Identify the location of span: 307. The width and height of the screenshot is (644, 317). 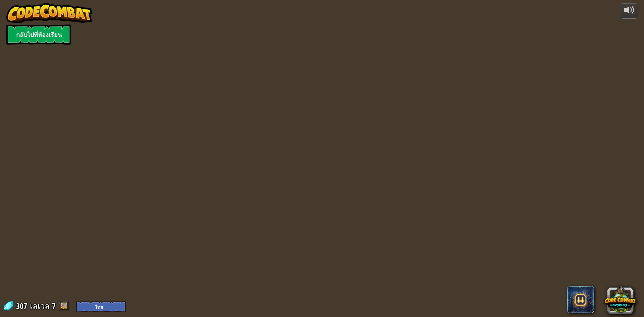
(23, 306).